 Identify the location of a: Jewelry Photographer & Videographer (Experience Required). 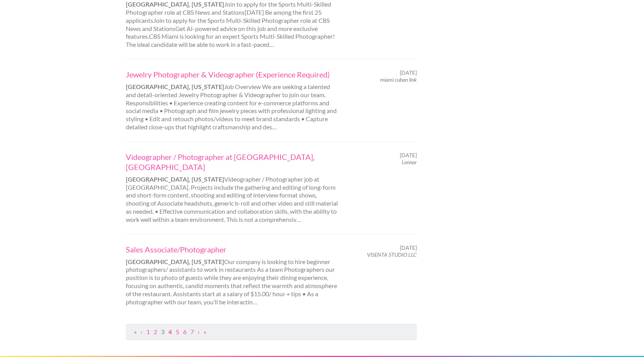
(234, 74).